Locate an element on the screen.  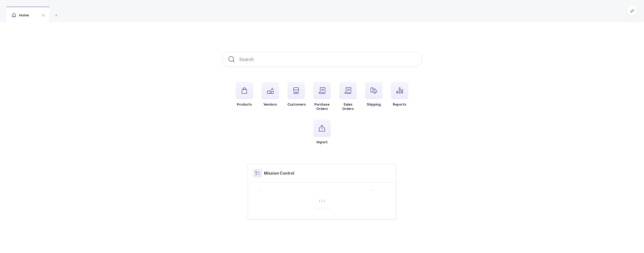
button: Shipping is located at coordinates (374, 94).